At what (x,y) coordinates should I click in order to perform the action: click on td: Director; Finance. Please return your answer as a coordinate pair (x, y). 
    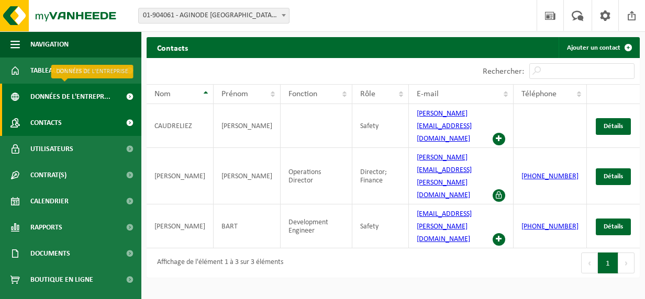
    Looking at the image, I should click on (381, 176).